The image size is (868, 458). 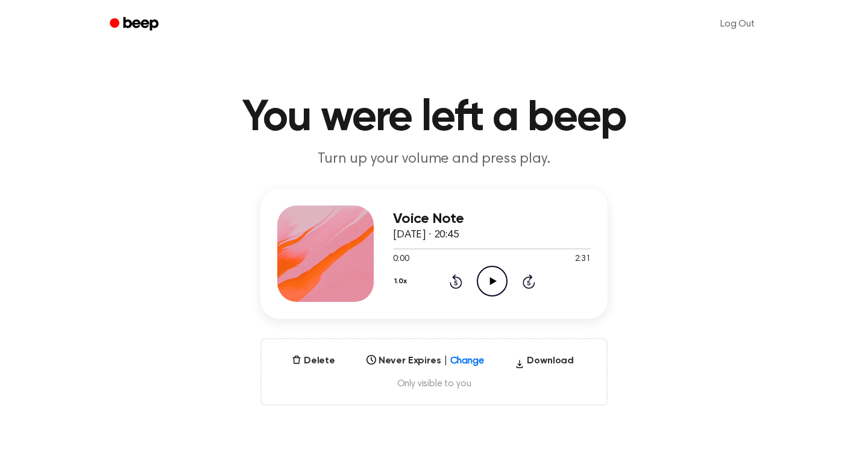 What do you see at coordinates (434, 118) in the screenshot?
I see `h1: You were left a beep` at bounding box center [434, 118].